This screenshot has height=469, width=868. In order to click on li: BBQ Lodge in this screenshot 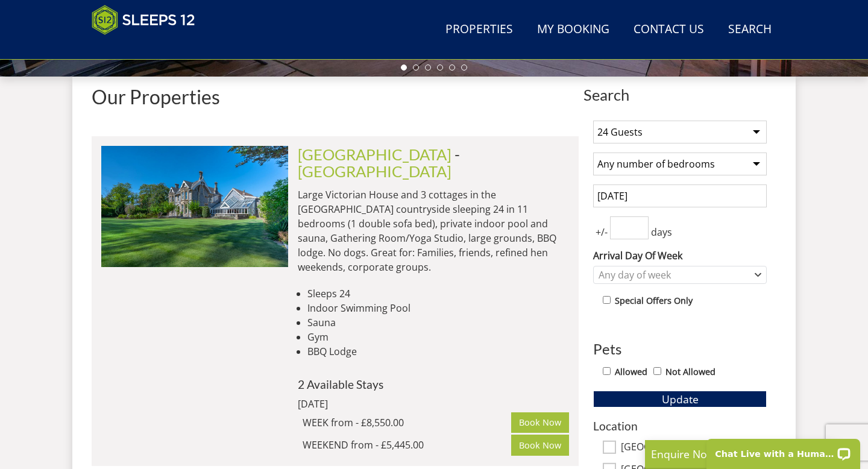, I will do `click(438, 352)`.